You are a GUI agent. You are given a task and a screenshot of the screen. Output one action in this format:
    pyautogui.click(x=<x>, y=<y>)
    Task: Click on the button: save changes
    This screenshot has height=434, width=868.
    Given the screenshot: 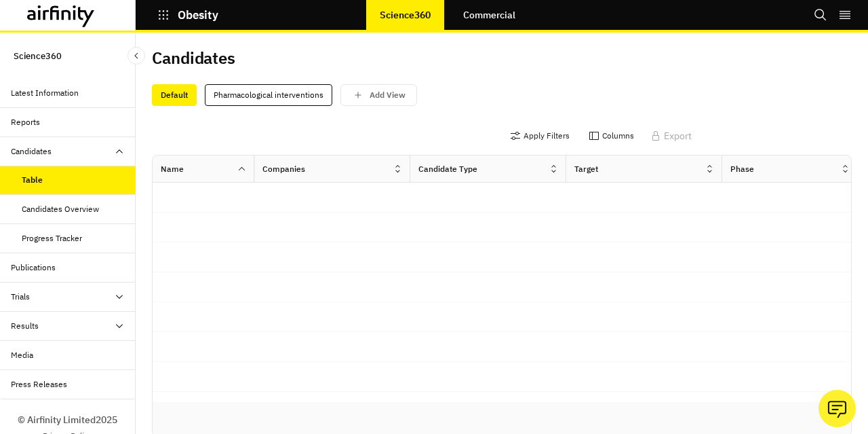 What is the action you would take?
    pyautogui.click(x=379, y=95)
    